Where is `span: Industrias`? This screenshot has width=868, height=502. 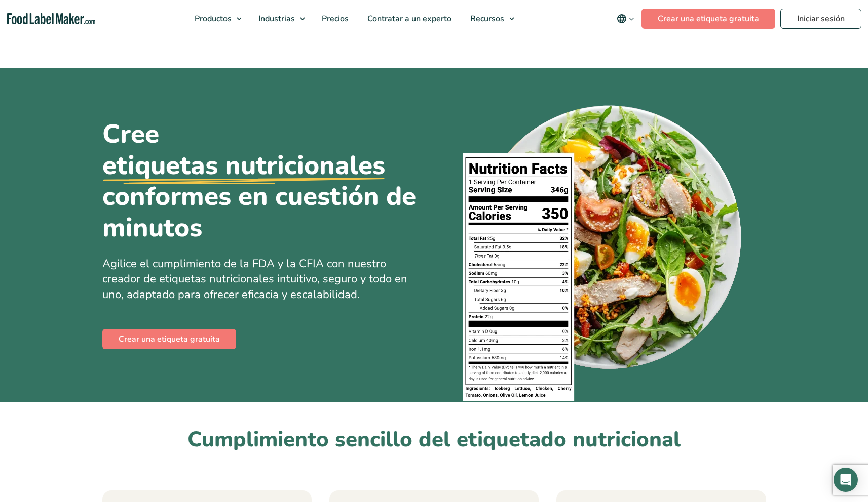
span: Industrias is located at coordinates (275, 19).